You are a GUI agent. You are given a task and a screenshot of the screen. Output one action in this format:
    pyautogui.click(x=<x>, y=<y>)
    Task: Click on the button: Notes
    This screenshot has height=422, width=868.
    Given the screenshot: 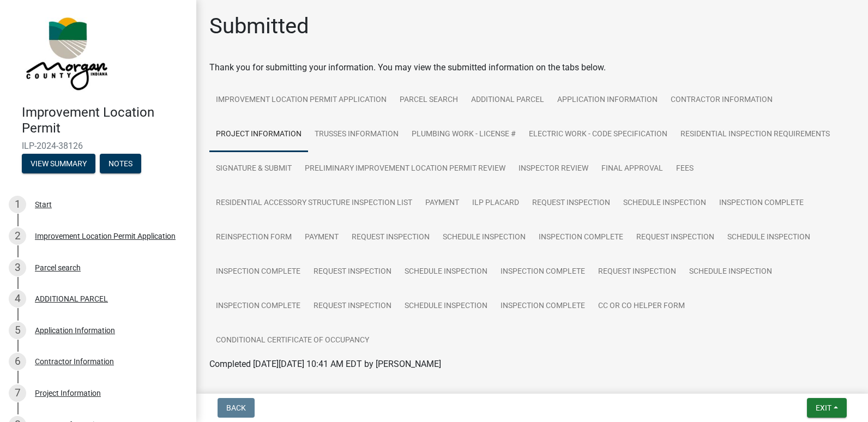 What is the action you would take?
    pyautogui.click(x=120, y=164)
    